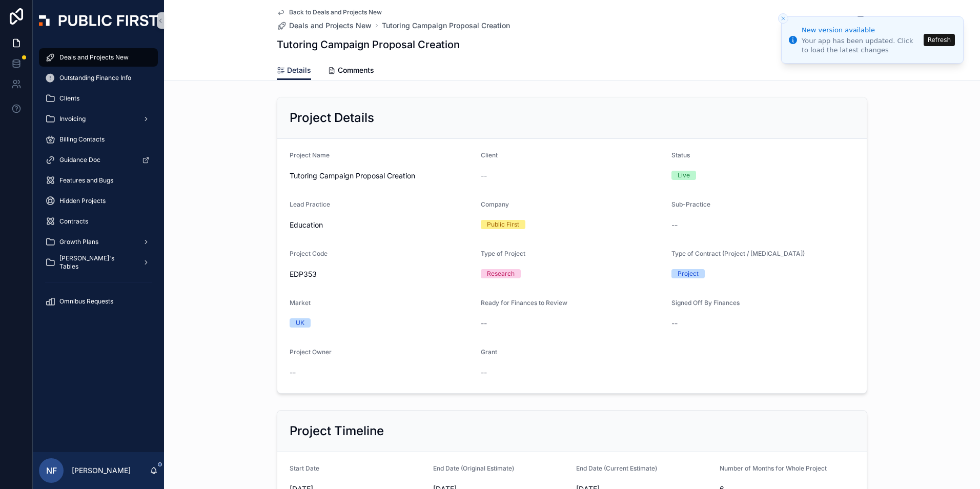 This screenshot has width=980, height=489. What do you see at coordinates (83, 200) in the screenshot?
I see `span: Hidden Projects` at bounding box center [83, 200].